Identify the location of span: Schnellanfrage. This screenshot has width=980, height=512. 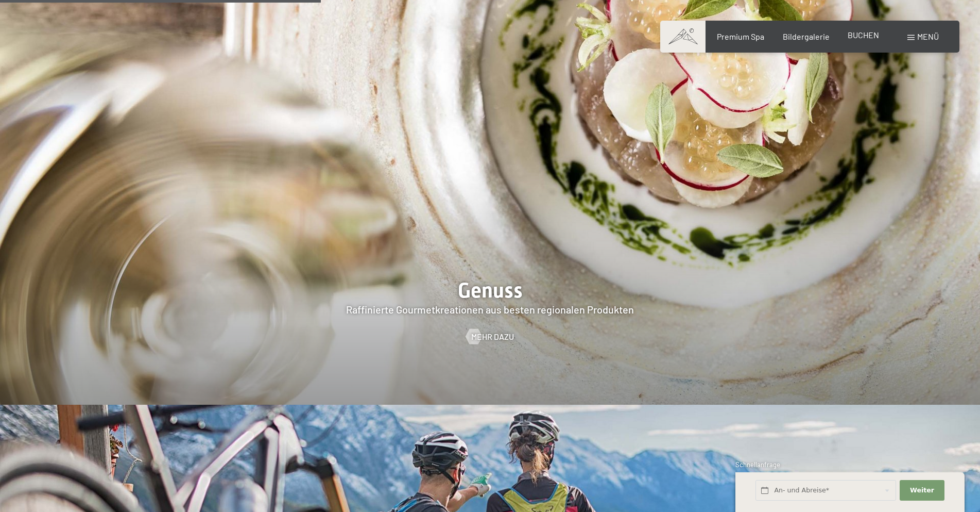
(757, 464).